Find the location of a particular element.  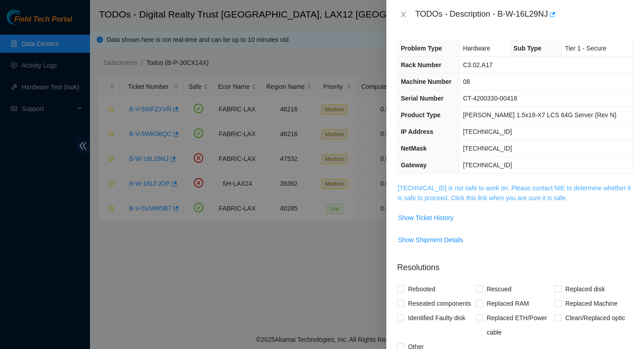

p: Resolutions is located at coordinates (515, 263).